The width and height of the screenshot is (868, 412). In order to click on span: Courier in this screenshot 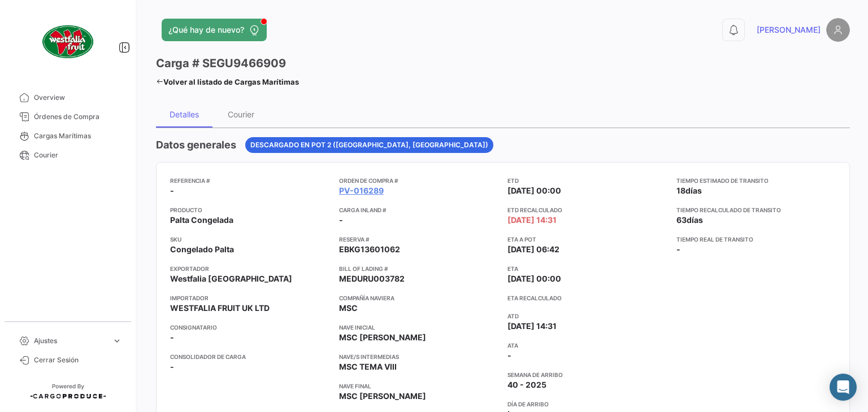, I will do `click(78, 155)`.